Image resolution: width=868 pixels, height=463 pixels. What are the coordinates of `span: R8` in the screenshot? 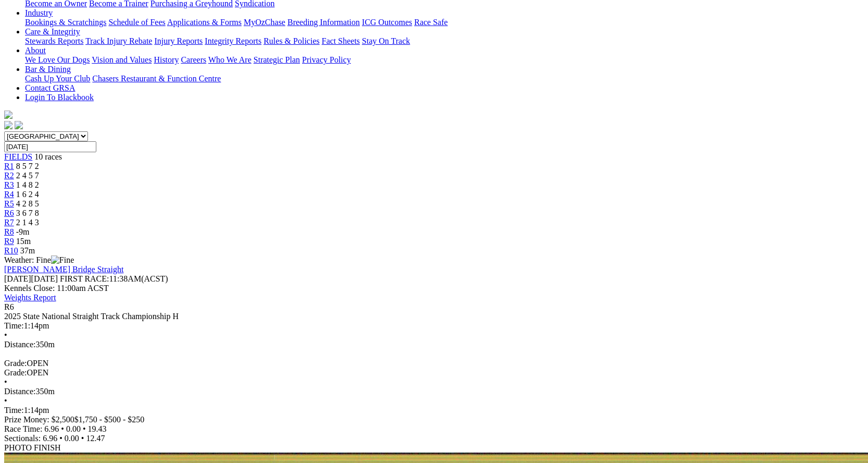 It's located at (9, 231).